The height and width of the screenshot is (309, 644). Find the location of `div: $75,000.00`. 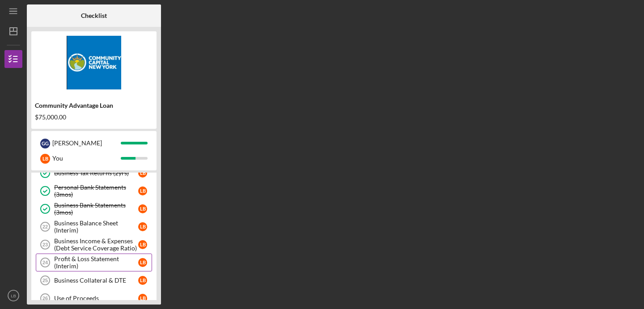

div: $75,000.00 is located at coordinates (94, 117).